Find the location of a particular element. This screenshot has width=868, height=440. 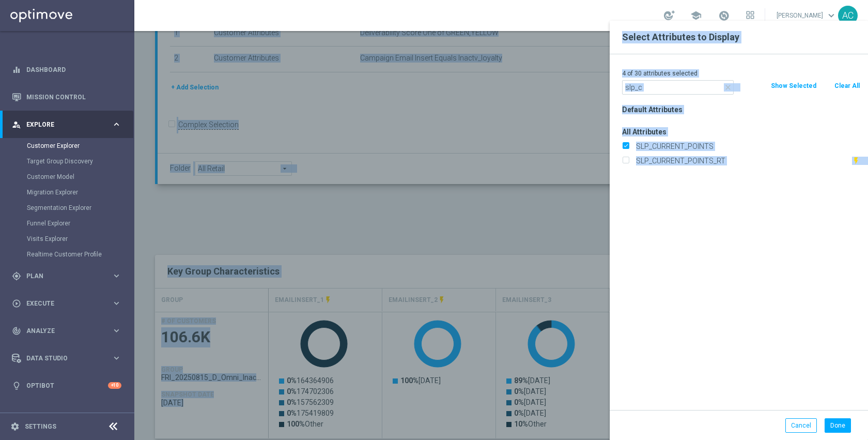

div: Dashboard is located at coordinates (66, 69).